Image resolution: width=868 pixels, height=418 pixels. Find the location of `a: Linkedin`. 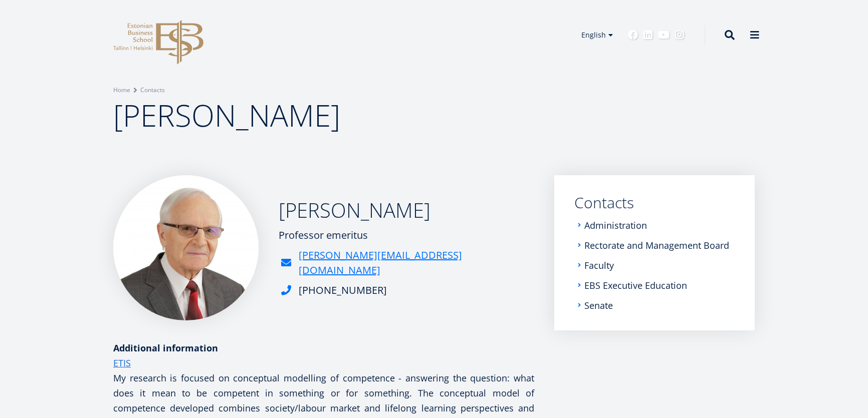

a: Linkedin is located at coordinates (648, 35).